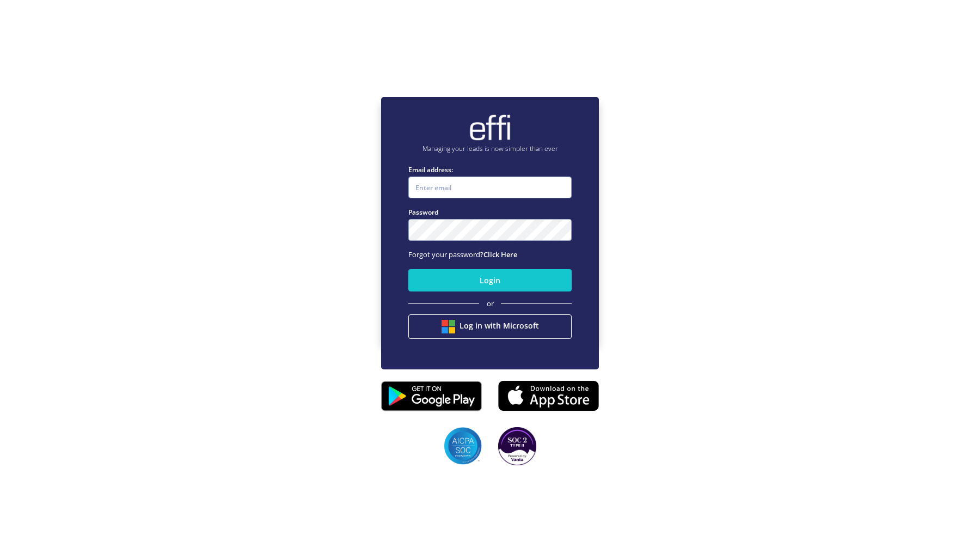  I want to click on img: brand-logo.ec75409.png, so click(490, 127).